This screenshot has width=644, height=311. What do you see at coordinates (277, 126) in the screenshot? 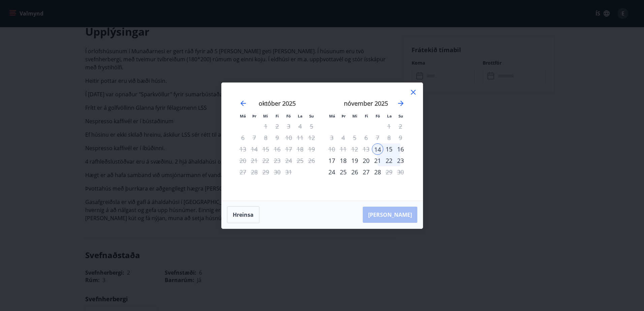
I see `td: Not available. fimmtudagur, 2. október 2025` at bounding box center [277, 126].